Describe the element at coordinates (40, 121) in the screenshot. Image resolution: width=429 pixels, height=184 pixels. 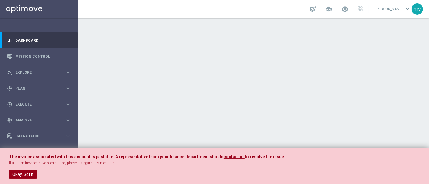
I see `span: Analyze` at that location.